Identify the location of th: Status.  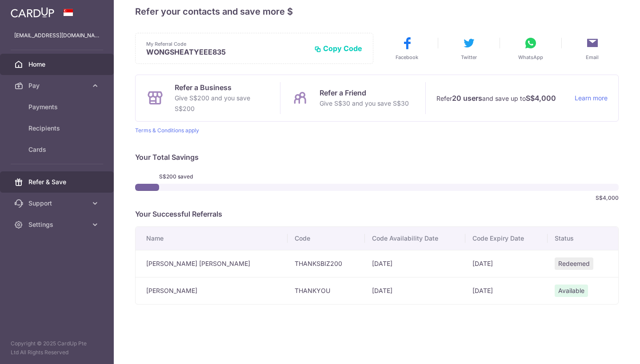
(583, 238).